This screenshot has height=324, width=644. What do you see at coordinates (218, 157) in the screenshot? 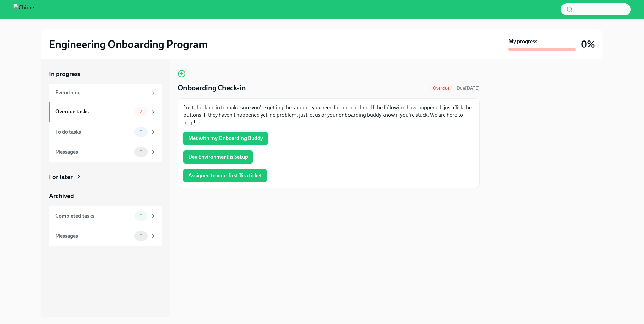
I see `button: Dev Environment is Setup` at bounding box center [218, 157].